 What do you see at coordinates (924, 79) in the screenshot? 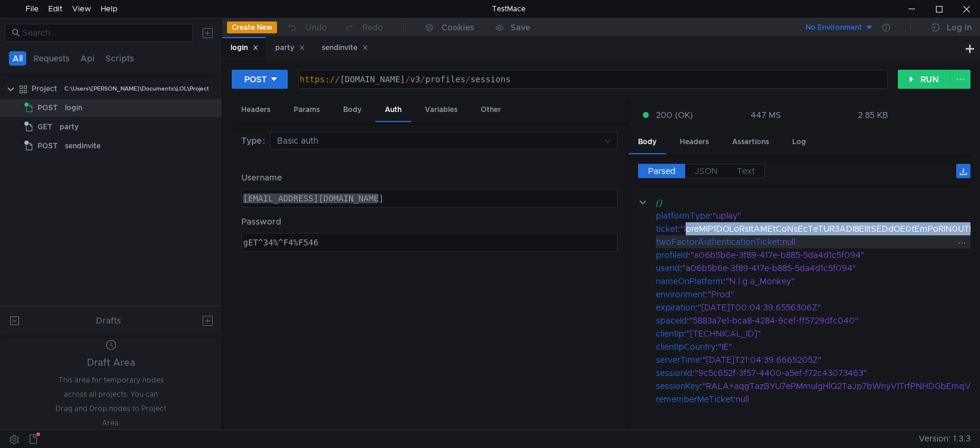
I see `button: RUN` at bounding box center [924, 79].